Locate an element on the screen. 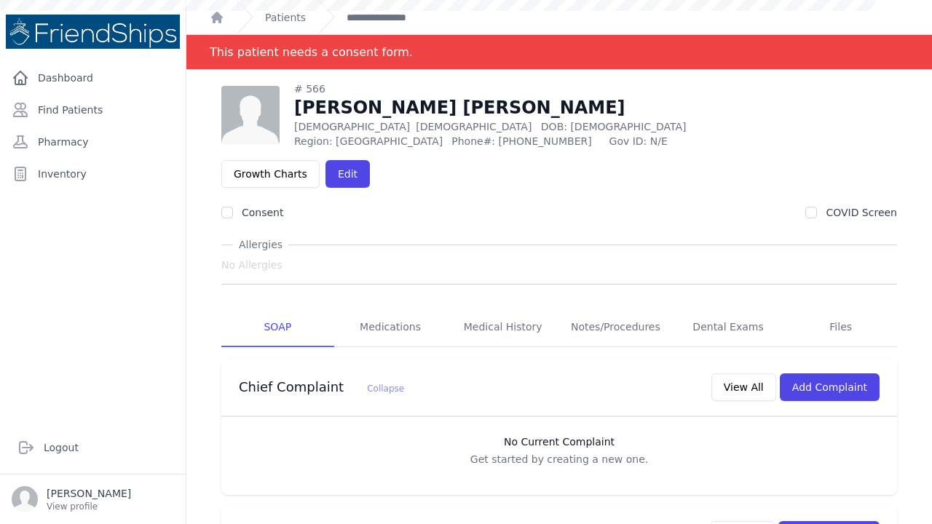 This screenshot has height=524, width=932. h3: No Current Complaint is located at coordinates (559, 442).